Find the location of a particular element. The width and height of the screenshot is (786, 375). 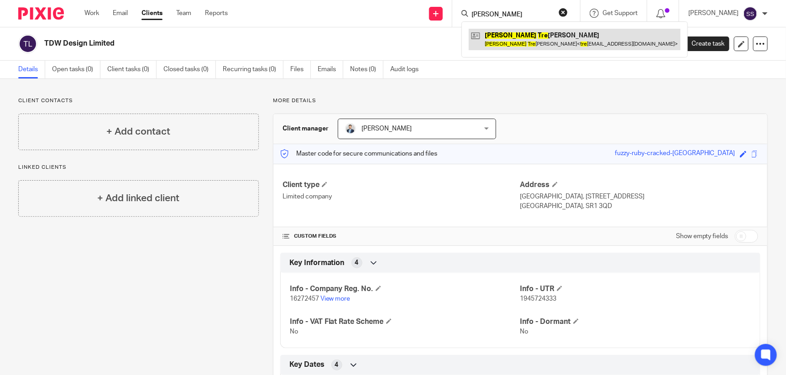

h4: CUSTOM FIELDS is located at coordinates (401, 236).